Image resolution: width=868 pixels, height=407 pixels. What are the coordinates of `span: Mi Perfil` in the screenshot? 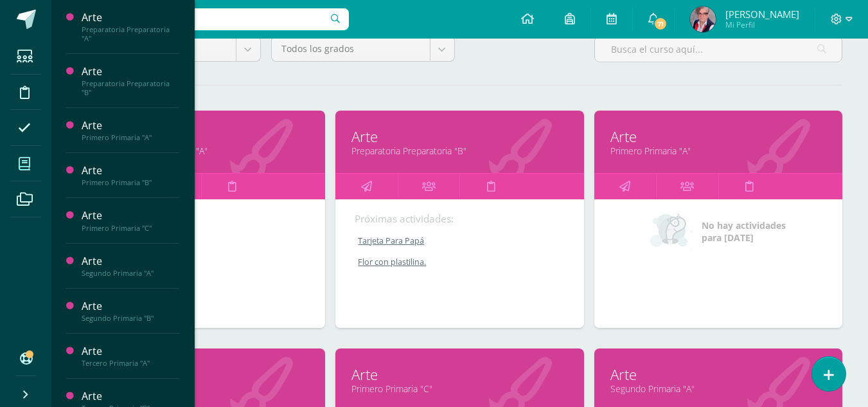 It's located at (762, 25).